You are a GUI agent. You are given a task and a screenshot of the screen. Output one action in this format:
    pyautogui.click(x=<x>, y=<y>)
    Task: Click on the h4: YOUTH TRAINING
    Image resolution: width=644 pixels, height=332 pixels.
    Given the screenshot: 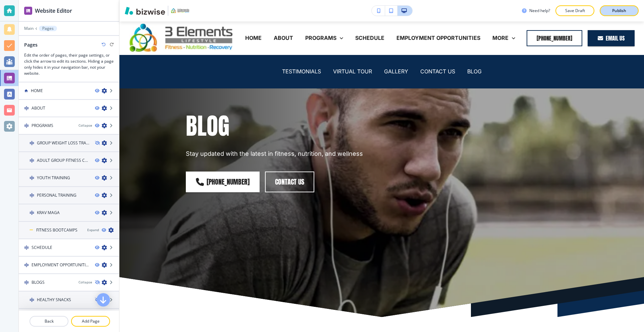 What is the action you would take?
    pyautogui.click(x=53, y=178)
    